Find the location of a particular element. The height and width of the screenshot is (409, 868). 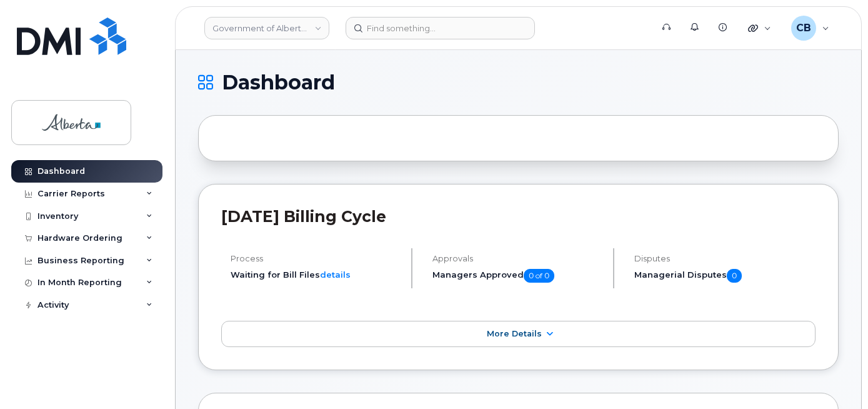

span: 0 of 0 is located at coordinates (539, 276).